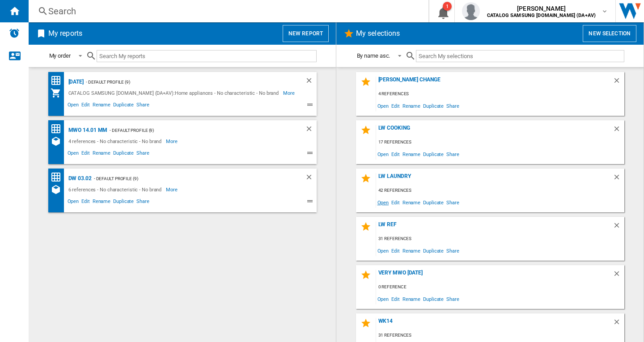 The height and width of the screenshot is (342, 644). What do you see at coordinates (306, 34) in the screenshot?
I see `button: New report` at bounding box center [306, 34].